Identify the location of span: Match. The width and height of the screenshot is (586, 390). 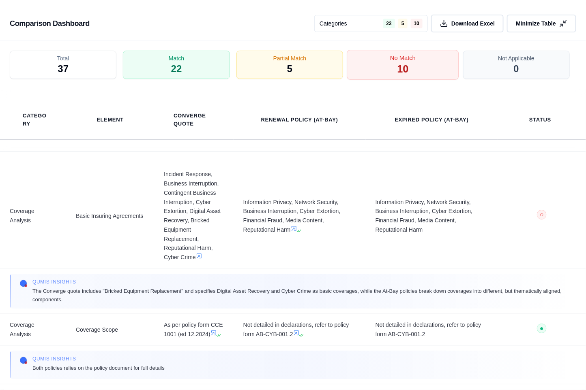
(176, 58).